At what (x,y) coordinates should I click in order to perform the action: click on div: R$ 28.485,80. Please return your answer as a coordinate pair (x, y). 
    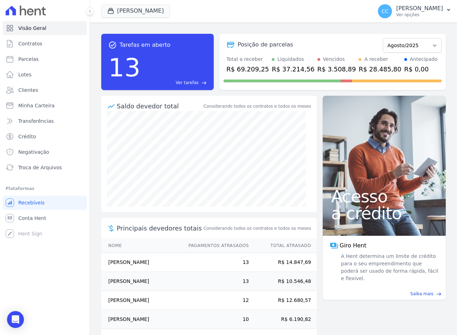
    Looking at the image, I should click on (380, 69).